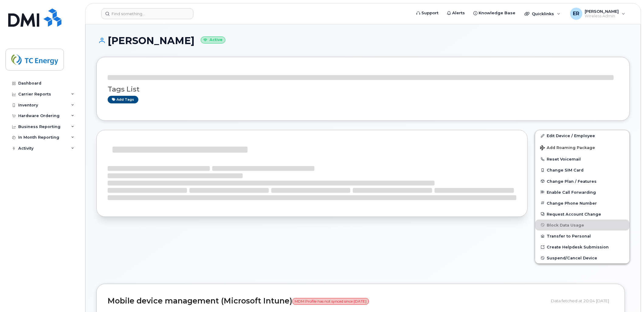  I want to click on a: Add tags, so click(123, 100).